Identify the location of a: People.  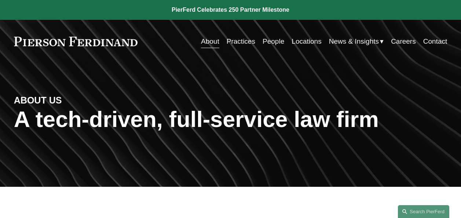
(273, 41).